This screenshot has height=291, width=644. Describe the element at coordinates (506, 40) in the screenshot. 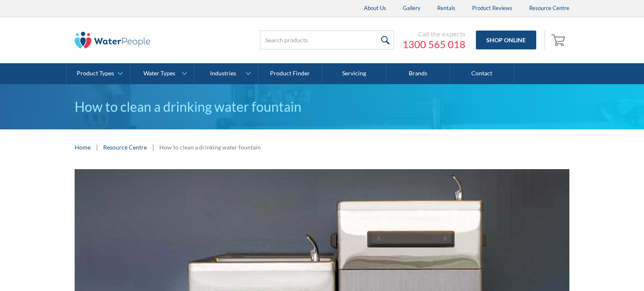

I see `a: Shop Online` at that location.